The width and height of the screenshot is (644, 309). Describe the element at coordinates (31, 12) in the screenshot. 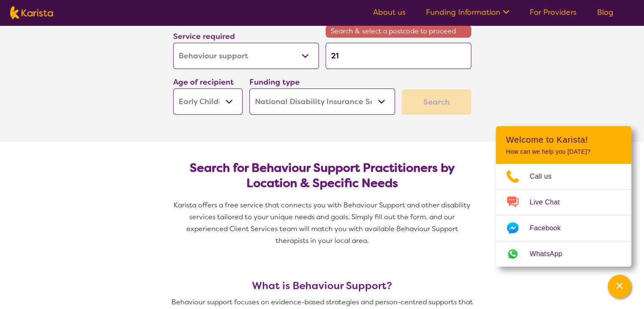

I see `img: Karista logo` at that location.